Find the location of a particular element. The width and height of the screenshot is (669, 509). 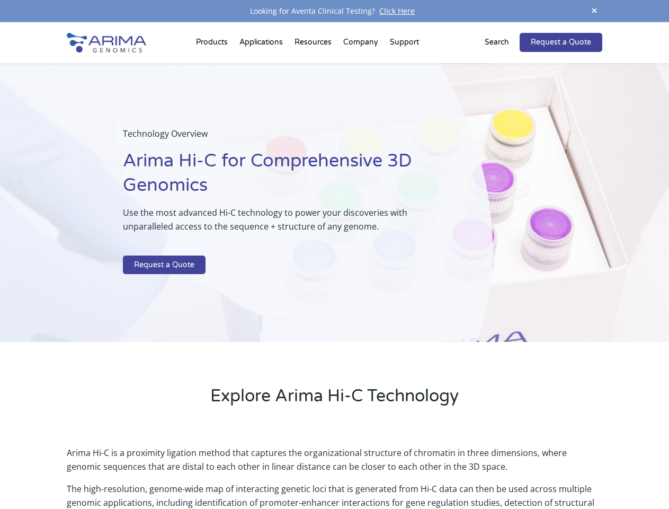

a: Click Here is located at coordinates (397, 11).